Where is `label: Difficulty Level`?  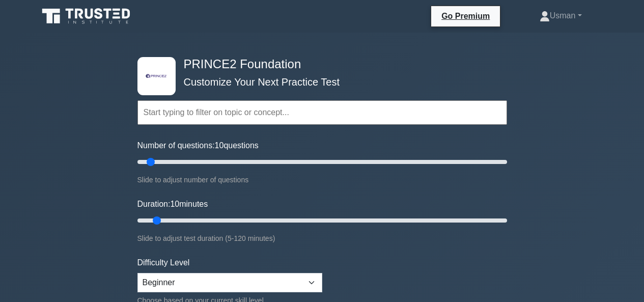 label: Difficulty Level is located at coordinates (163, 263).